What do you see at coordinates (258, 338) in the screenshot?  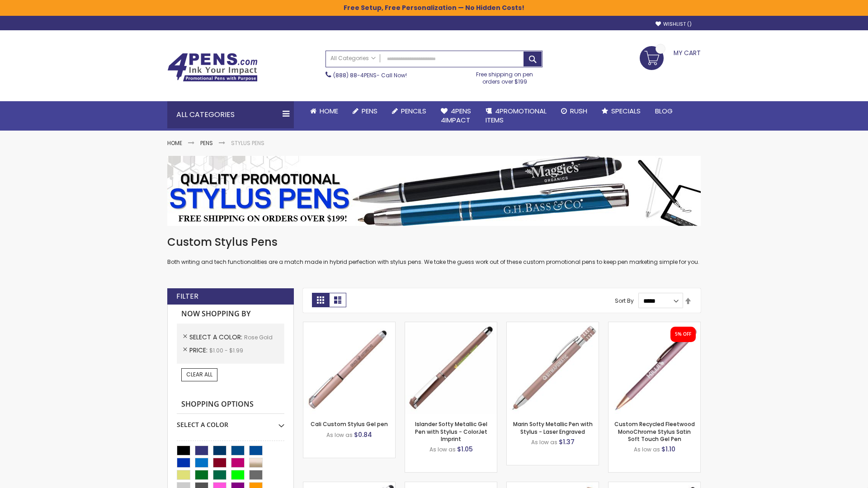 I see `span: Rose Gold` at bounding box center [258, 338].